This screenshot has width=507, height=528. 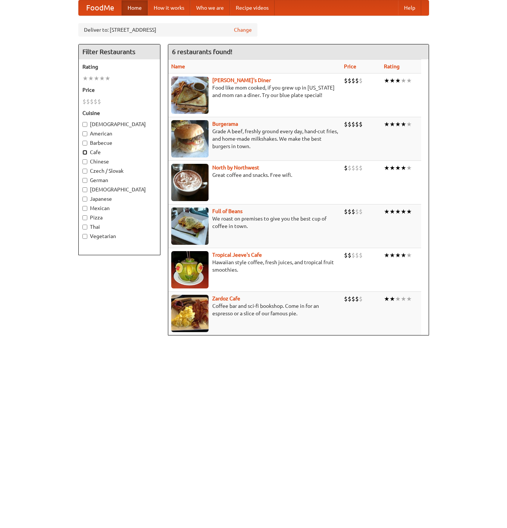 I want to click on img: beans.jpg, so click(x=190, y=226).